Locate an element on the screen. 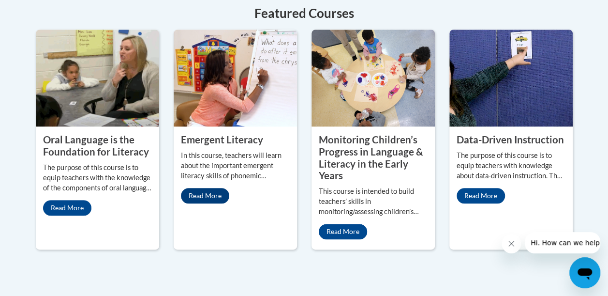 Image resolution: width=608 pixels, height=296 pixels. p: The purpose of this course is to equip teachers with knowledge about data-driven instruction. The... is located at coordinates (511, 165).